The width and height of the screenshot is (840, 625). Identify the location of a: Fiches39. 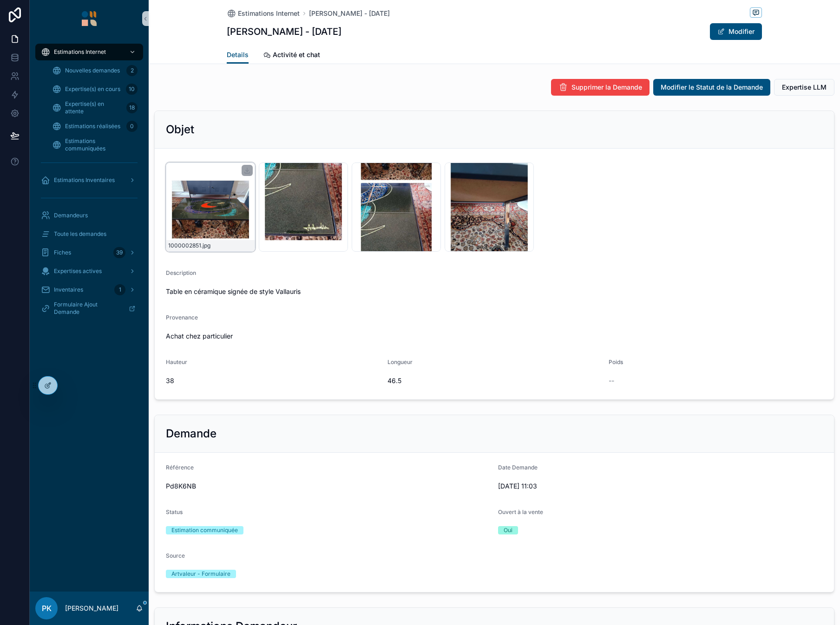
(90, 253).